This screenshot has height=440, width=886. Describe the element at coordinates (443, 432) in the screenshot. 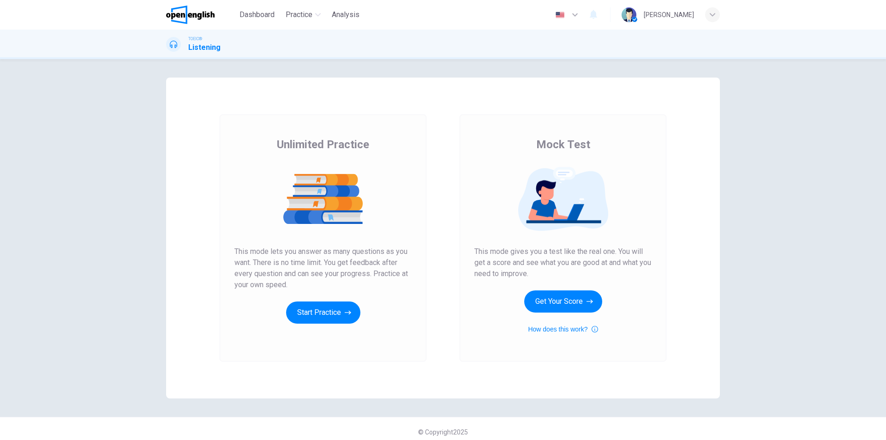

I see `span: © Copyright 2025` at that location.